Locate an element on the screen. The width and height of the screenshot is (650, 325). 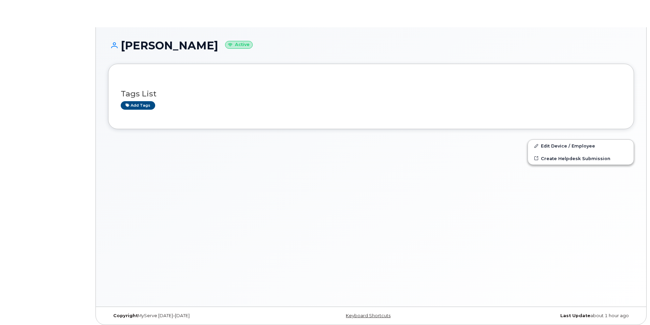
div: about 1 hour ago is located at coordinates (546, 316).